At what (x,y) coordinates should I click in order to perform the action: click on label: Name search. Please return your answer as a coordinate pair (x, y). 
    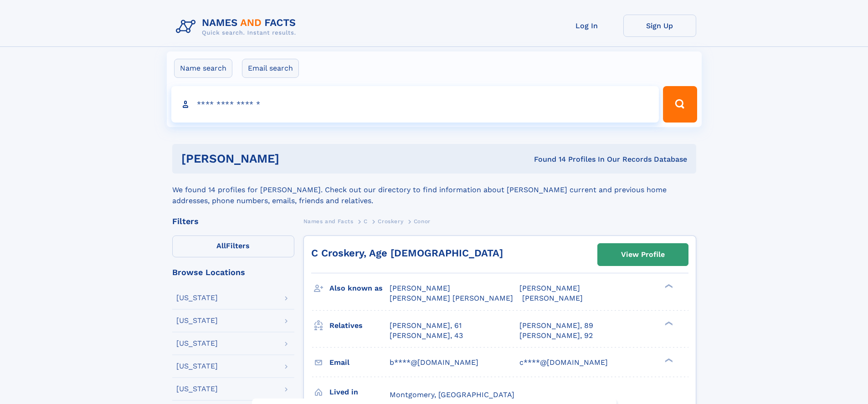
    Looking at the image, I should click on (203, 68).